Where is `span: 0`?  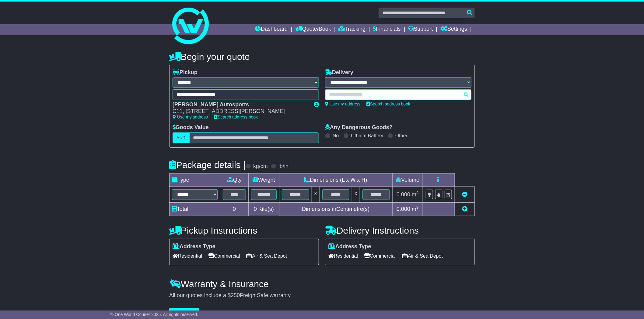 span: 0 is located at coordinates (255, 209).